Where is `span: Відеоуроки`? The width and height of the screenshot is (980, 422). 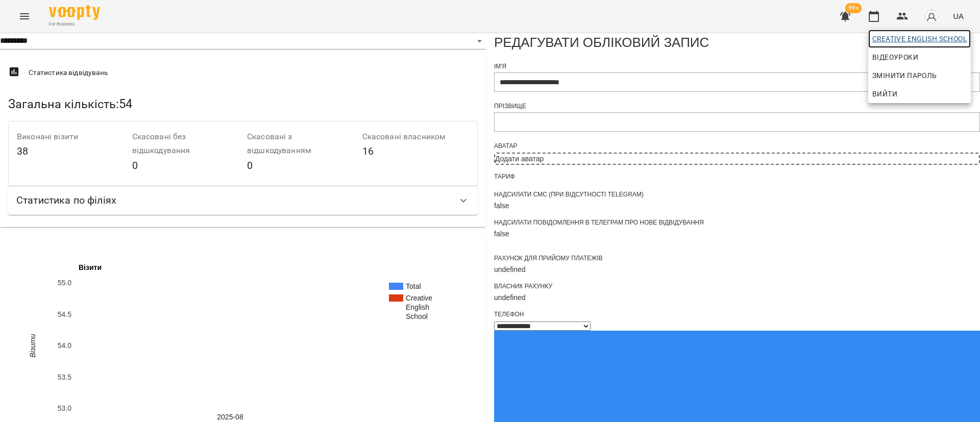
span: Відеоуроки is located at coordinates (896, 57).